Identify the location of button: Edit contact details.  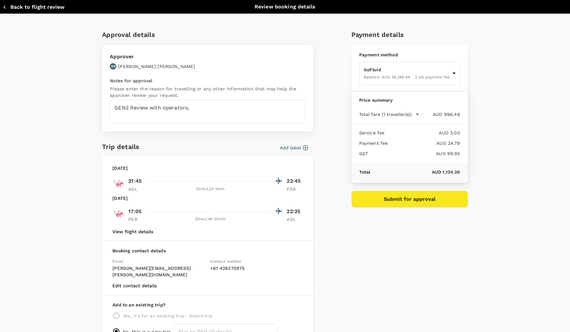
(134, 286).